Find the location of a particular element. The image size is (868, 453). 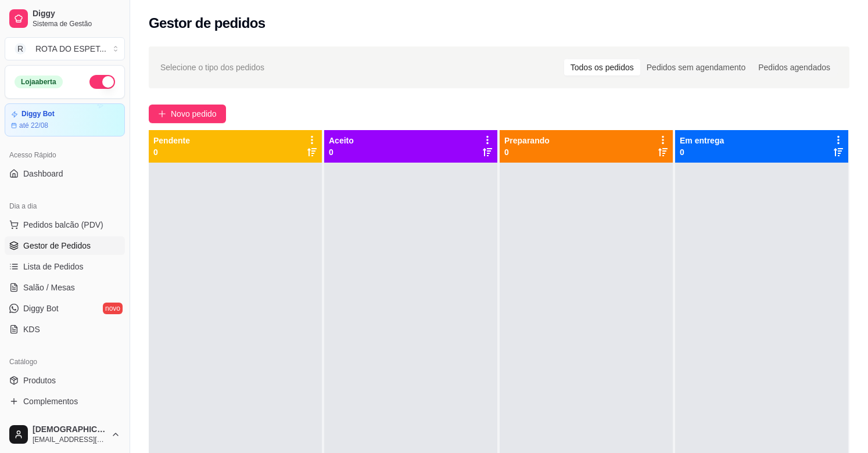

span: Selecione o tipo dos pedidos is located at coordinates (212, 67).